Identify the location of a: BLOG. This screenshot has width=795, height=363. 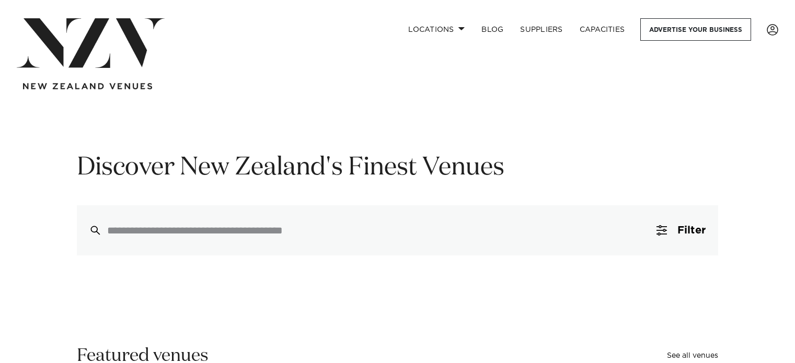
(492, 29).